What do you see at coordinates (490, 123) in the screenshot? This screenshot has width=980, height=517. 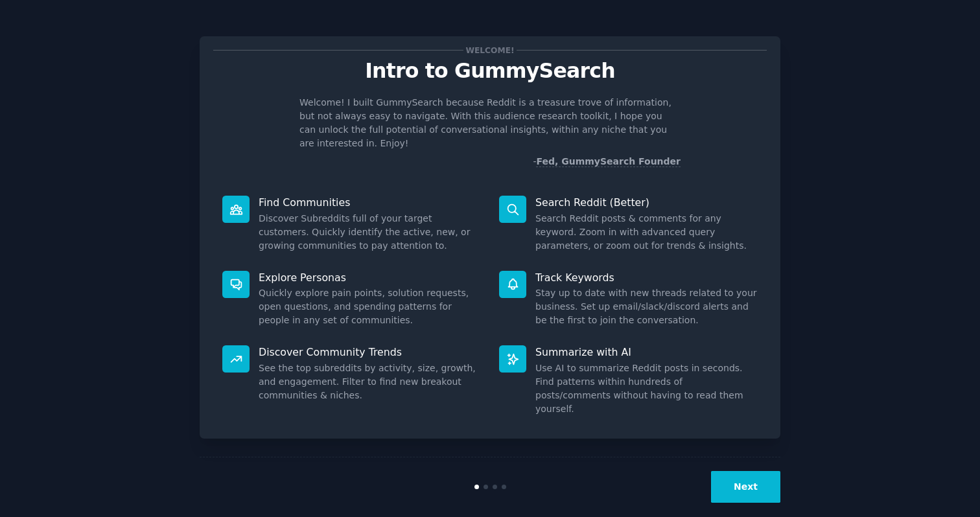 I see `p: Welcome! I built GummySearch because Reddit is a treasure trove of information, but not always ea...` at bounding box center [490, 123].